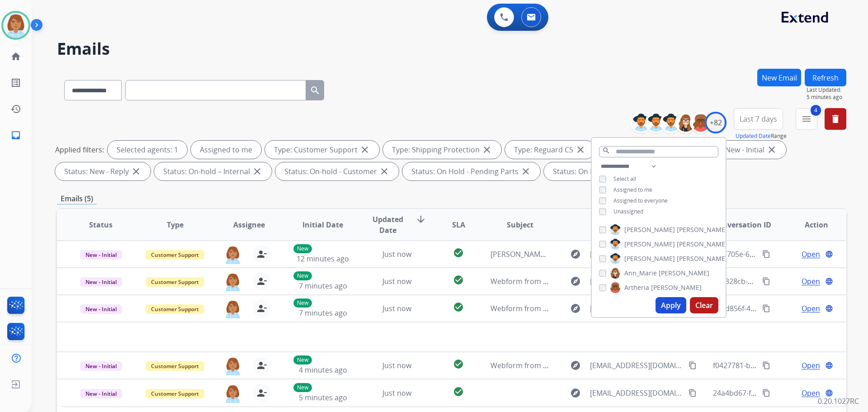 Image resolution: width=868 pixels, height=412 pixels. I want to click on span: 5 minutes ago, so click(826, 97).